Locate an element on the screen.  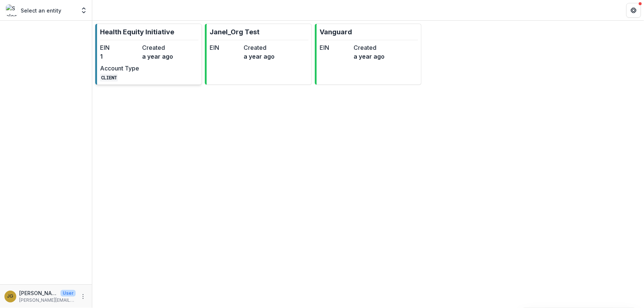
code: CLIENT is located at coordinates (109, 78).